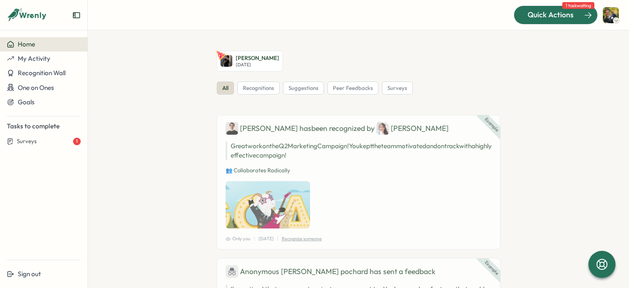 Image resolution: width=629 pixels, height=288 pixels. I want to click on span: 1 task waiting, so click(578, 5).